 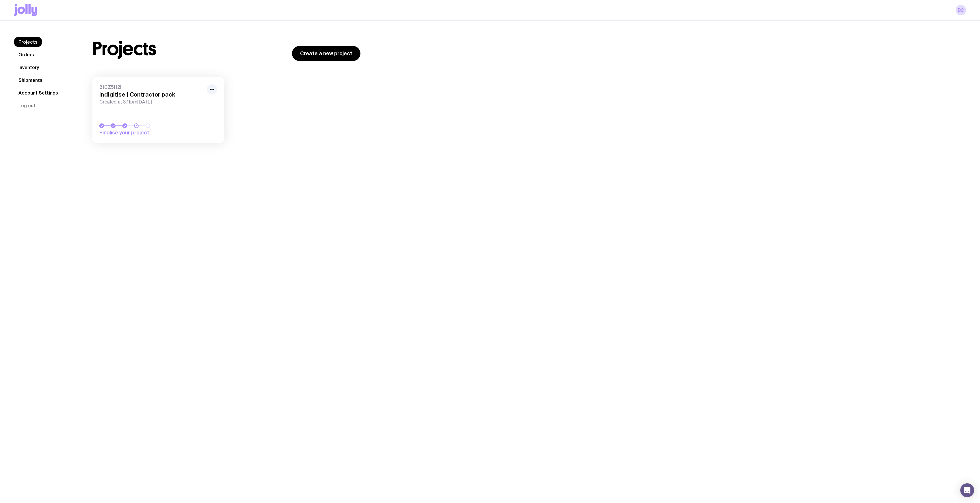 I want to click on a: Create a new project, so click(x=326, y=54).